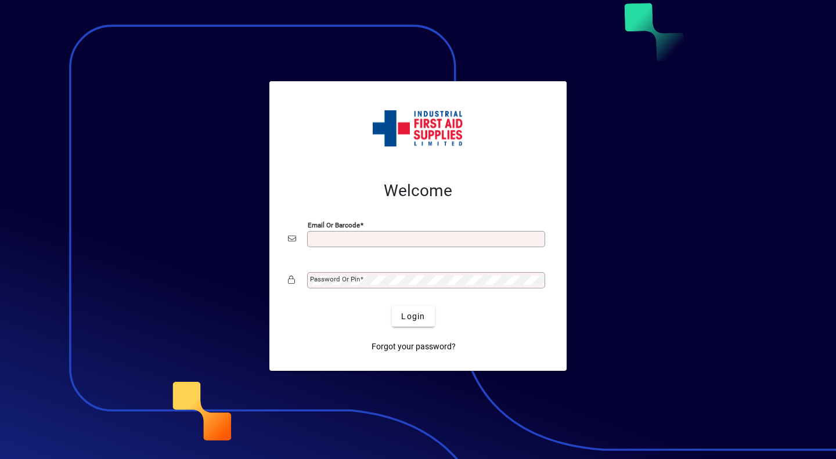 The width and height of the screenshot is (836, 459). I want to click on mat-label: Password or Pin, so click(335, 279).